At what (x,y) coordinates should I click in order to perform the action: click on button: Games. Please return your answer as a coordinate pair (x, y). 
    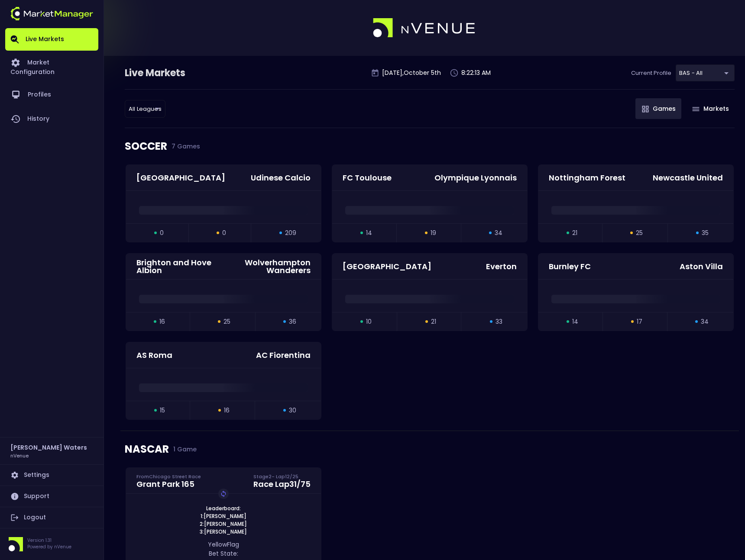
    Looking at the image, I should click on (658, 109).